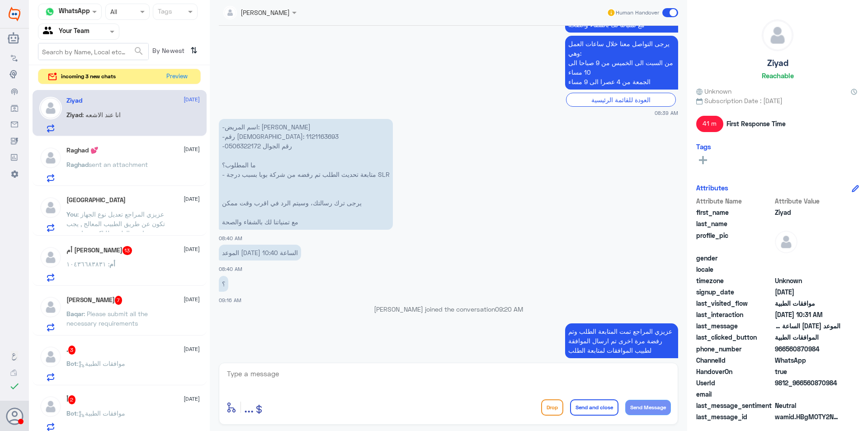  Describe the element at coordinates (808, 417) in the screenshot. I see `span: wamid.HBgMOTY2NTYwODcwOTg0FQIAEhgUM0FDQTY1MDk5NEJEOEM3MzY0MTgA` at that location.